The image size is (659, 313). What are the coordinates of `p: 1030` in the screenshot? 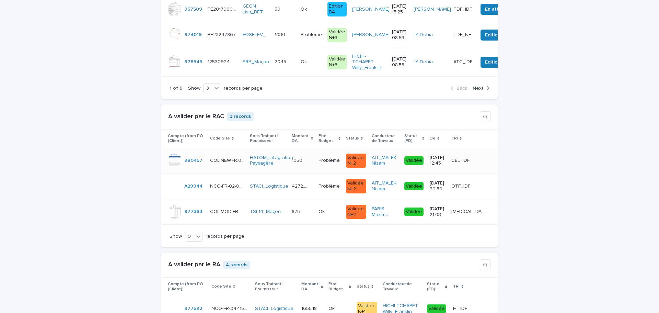 It's located at (281, 34).